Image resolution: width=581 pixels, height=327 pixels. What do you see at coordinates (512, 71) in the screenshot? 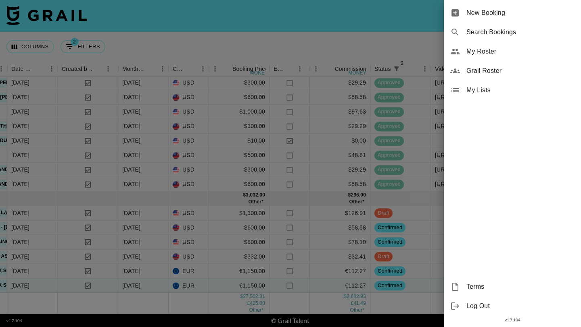
I see `div: Grail Roster` at bounding box center [512, 71].